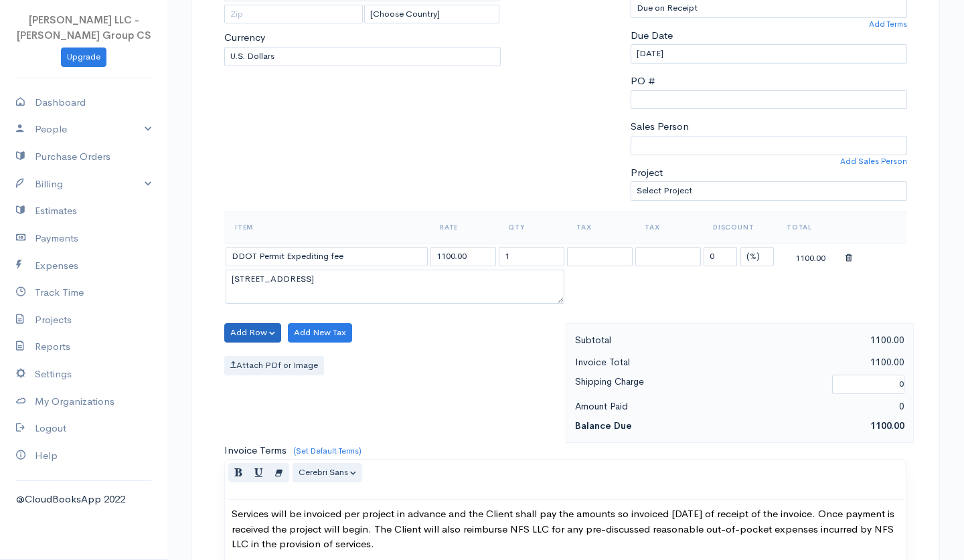 This screenshot has width=964, height=560. I want to click on div: Shipping Charge, so click(697, 384).